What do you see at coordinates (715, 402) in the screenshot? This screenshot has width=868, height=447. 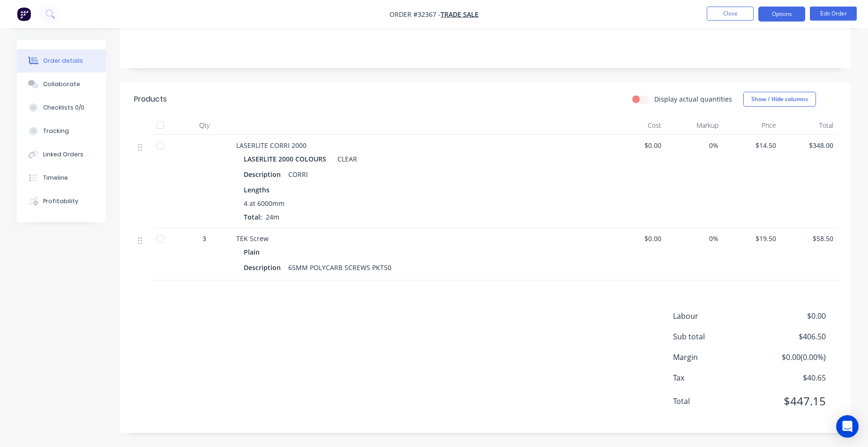 I see `span: Total` at bounding box center [715, 402].